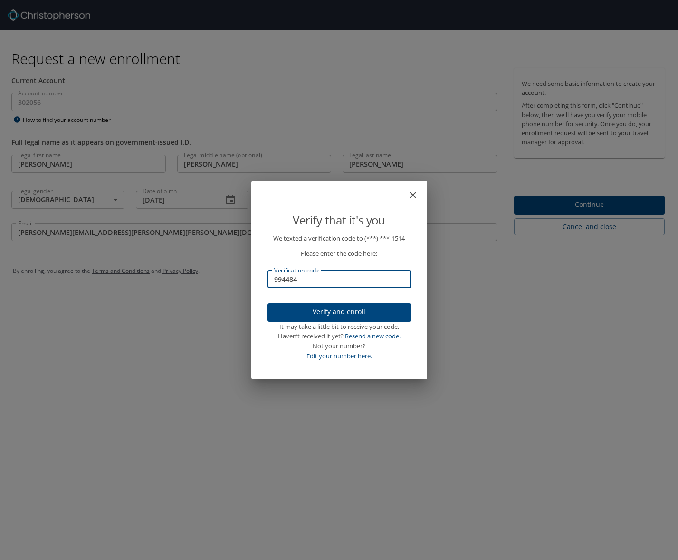 Image resolution: width=678 pixels, height=560 pixels. Describe the element at coordinates (339, 254) in the screenshot. I see `p: Please enter the code here:` at that location.